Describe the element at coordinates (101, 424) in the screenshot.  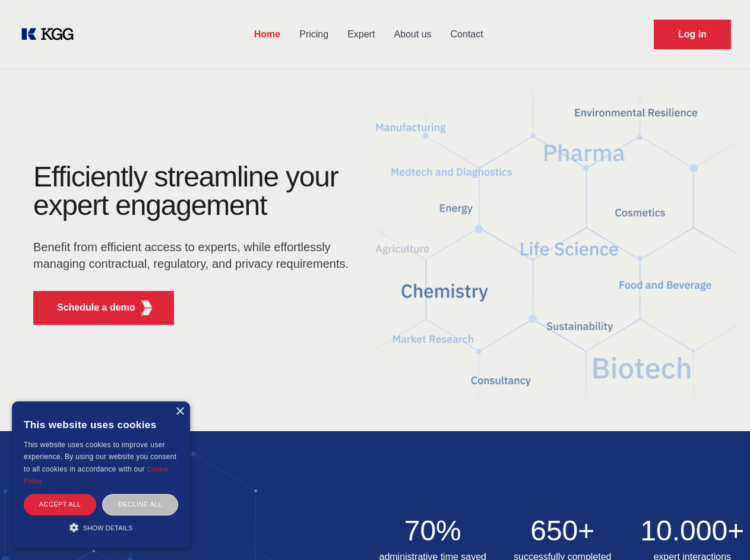
I see `div: This website uses cookies` at that location.